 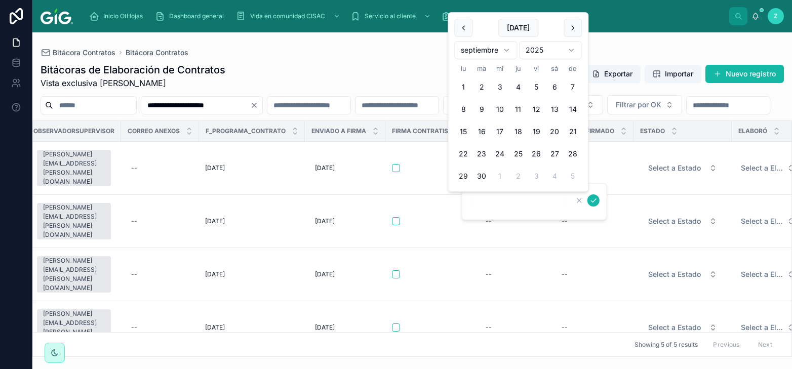 I want to click on span: Bitácora Contratos, so click(x=157, y=53).